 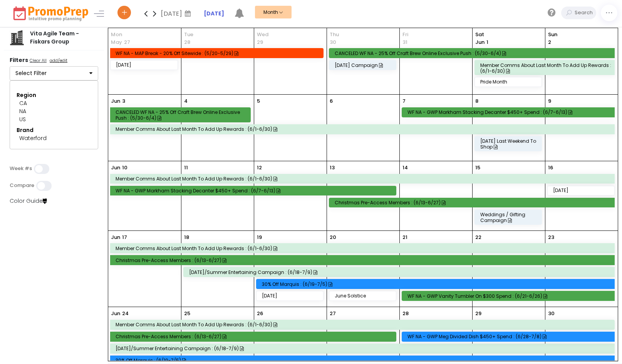 I want to click on div: Region, so click(x=54, y=95).